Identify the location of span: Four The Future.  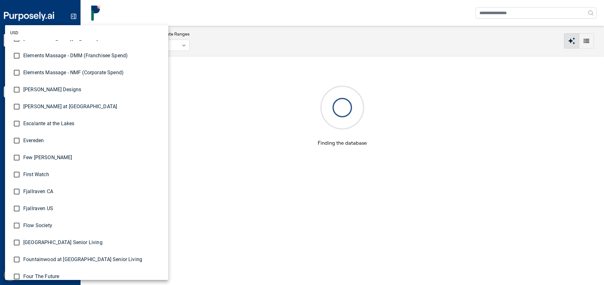
(93, 276).